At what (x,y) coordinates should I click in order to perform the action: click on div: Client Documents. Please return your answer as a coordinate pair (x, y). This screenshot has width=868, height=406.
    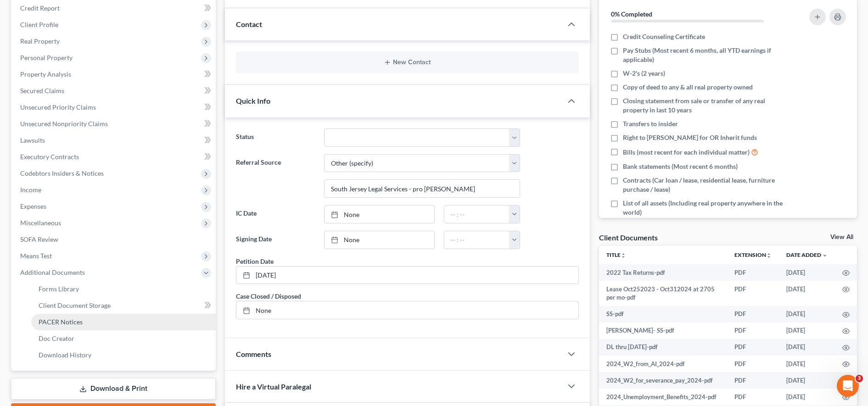
    Looking at the image, I should click on (629, 237).